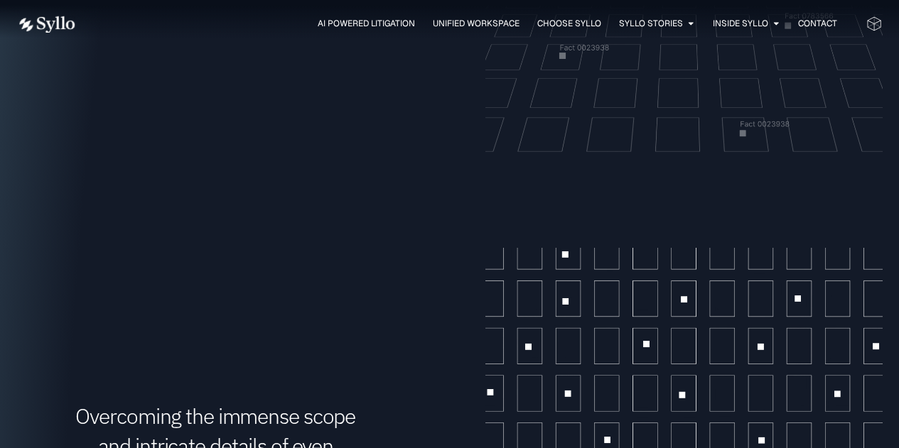 This screenshot has width=899, height=448. What do you see at coordinates (569, 23) in the screenshot?
I see `span: Choose Syllo` at bounding box center [569, 23].